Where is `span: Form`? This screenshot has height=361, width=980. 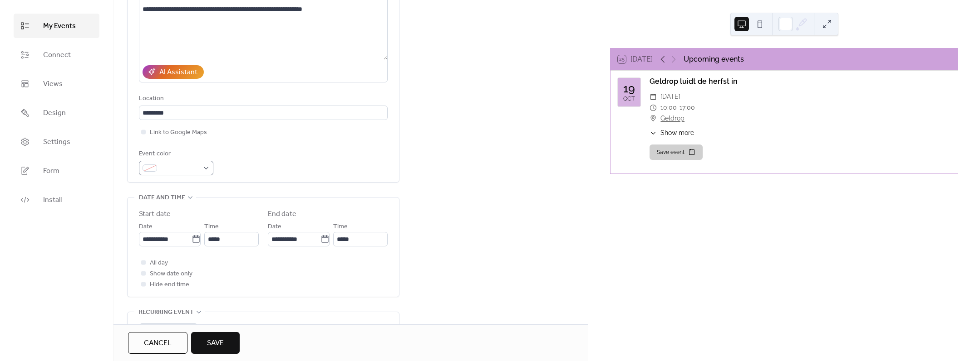 span: Form is located at coordinates (51, 171).